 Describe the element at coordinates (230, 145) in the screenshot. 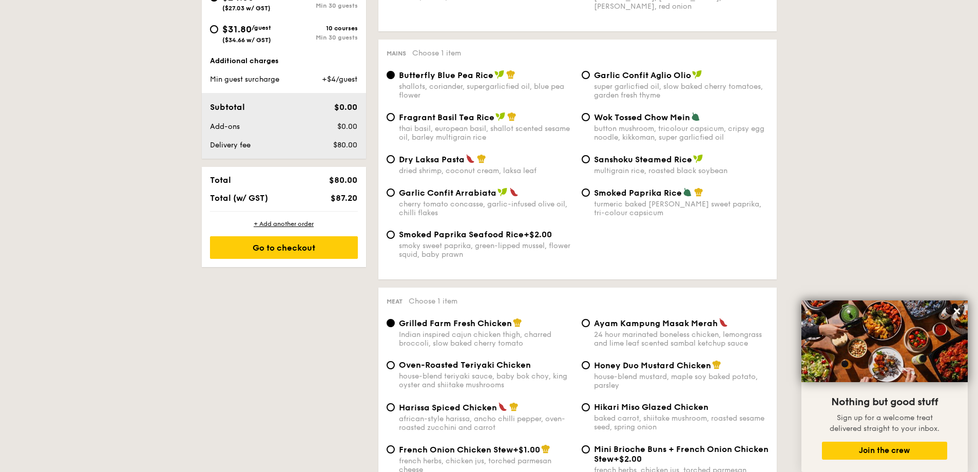

I see `span: Delivery fee` at that location.